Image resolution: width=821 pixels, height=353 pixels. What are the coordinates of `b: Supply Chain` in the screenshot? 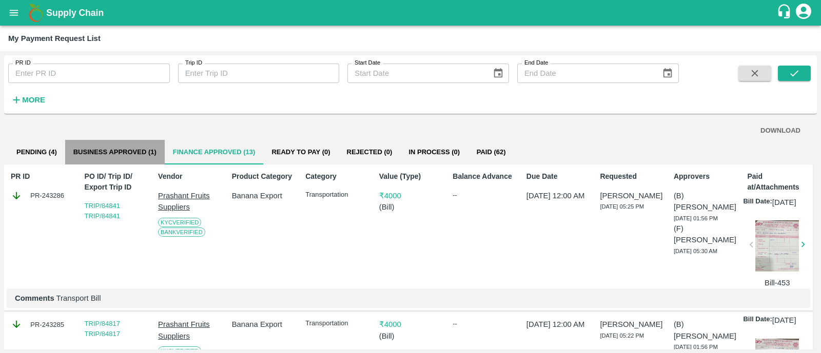 It's located at (75, 13).